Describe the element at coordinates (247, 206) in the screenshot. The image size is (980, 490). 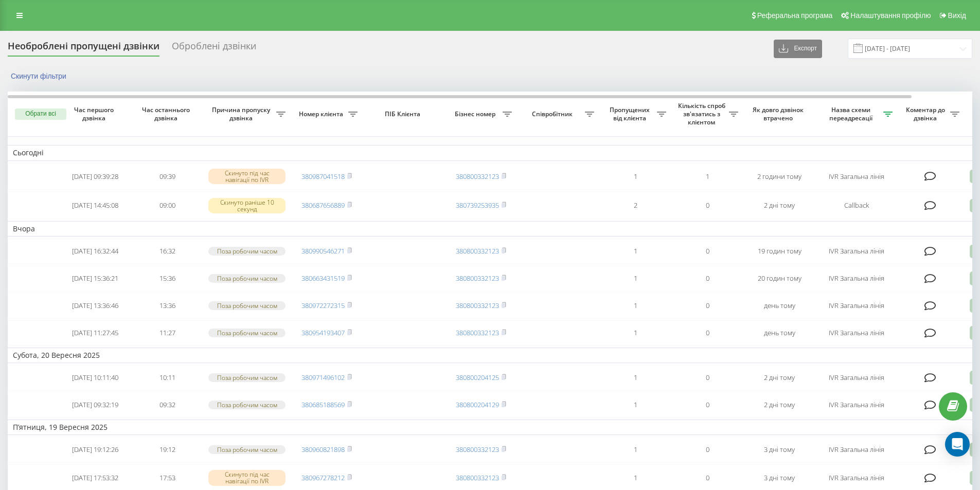
I see `div: Скинуто раніше 10 секунд` at that location.